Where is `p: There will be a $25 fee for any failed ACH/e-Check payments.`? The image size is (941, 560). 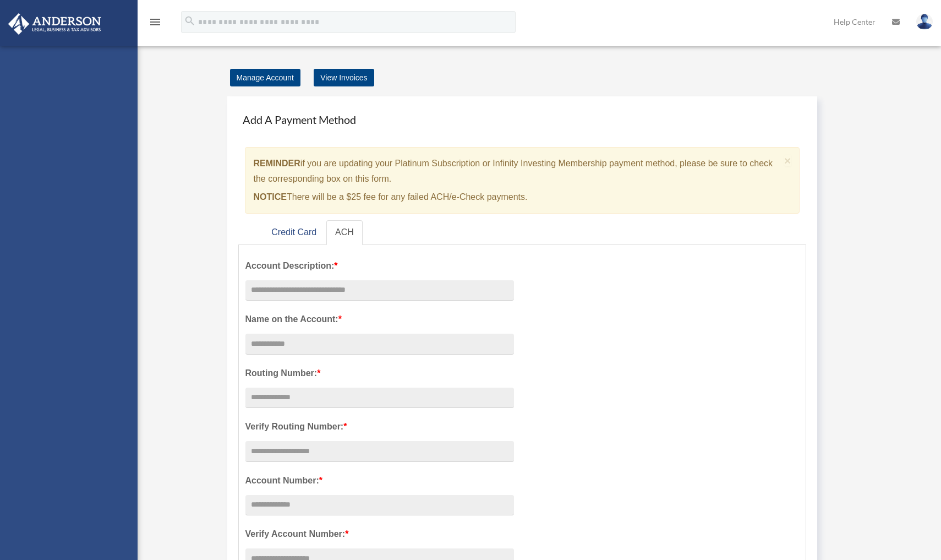
p: There will be a $25 fee for any failed ACH/e-Check payments. is located at coordinates (517, 197).